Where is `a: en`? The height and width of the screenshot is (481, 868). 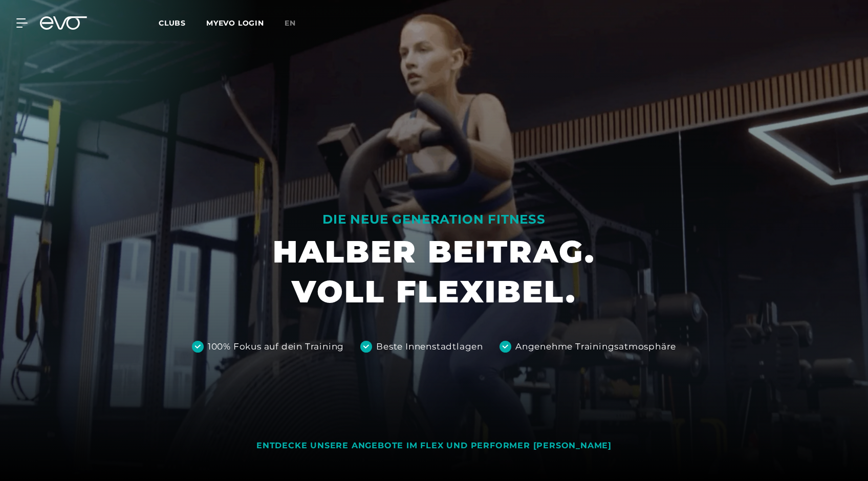
a: en is located at coordinates (296, 23).